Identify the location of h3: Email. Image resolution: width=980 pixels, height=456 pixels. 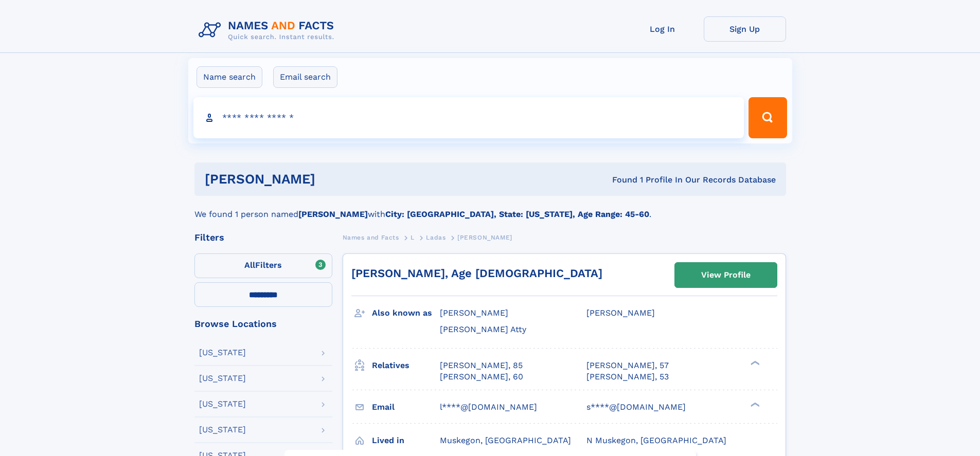
(406, 407).